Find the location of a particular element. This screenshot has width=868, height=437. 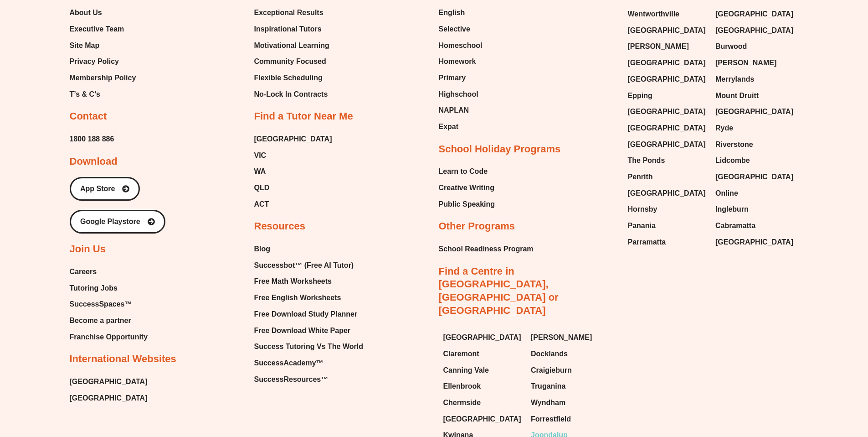

a: Docklands is located at coordinates (570, 354).